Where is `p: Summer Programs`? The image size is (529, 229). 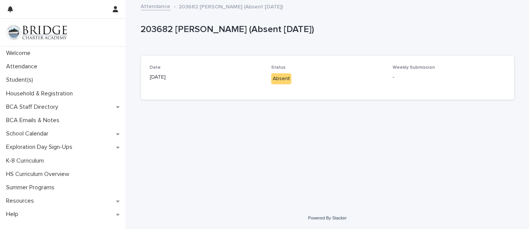
p: Summer Programs is located at coordinates (32, 187).